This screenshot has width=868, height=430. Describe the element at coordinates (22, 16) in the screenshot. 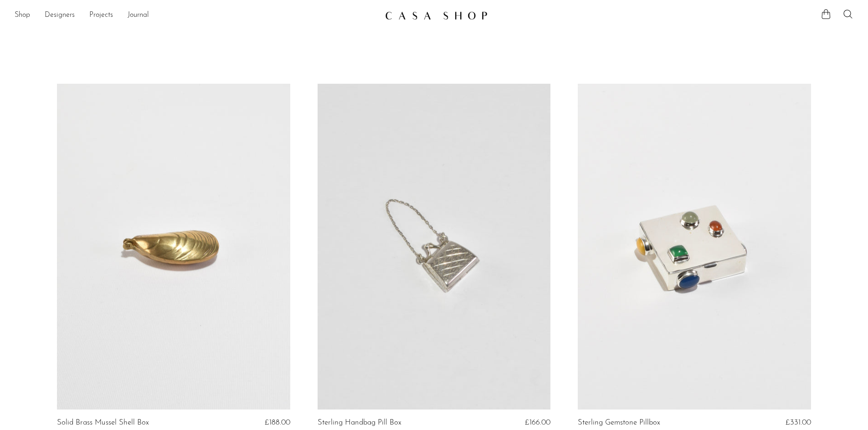

I see `a: Shop` at that location.